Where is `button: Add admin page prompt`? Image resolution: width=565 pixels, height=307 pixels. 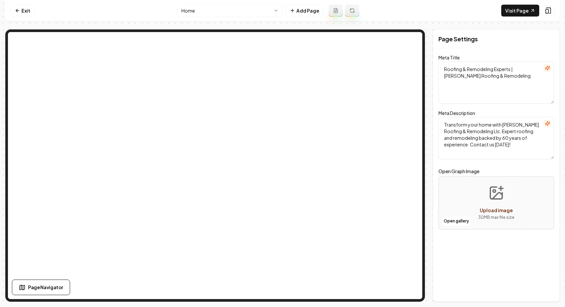 button: Add admin page prompt is located at coordinates (336, 11).